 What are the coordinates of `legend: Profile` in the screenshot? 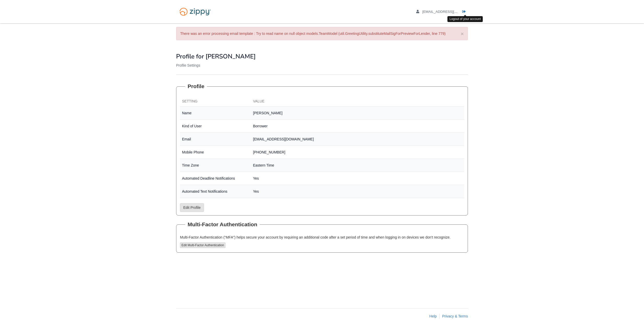 It's located at (196, 87).